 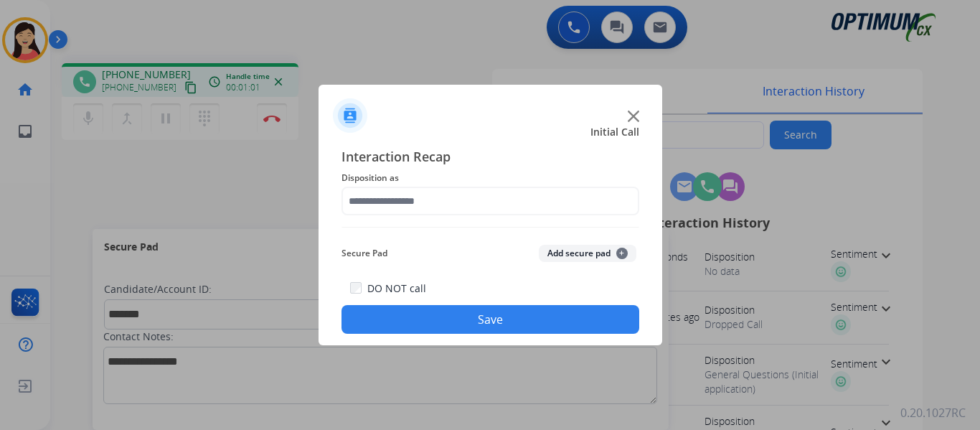 I want to click on span: Initial Call, so click(x=614, y=132).